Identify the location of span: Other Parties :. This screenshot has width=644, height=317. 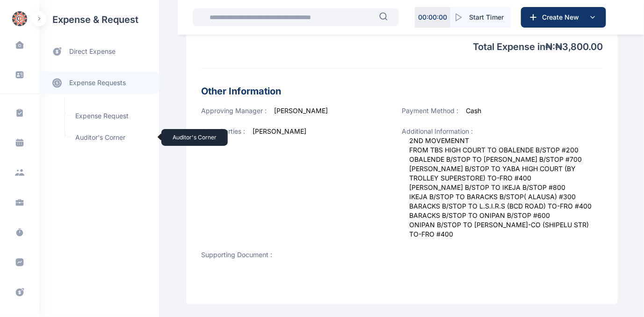
(223, 181).